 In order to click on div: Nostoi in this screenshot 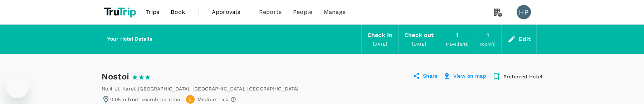, I will do `click(132, 76)`.